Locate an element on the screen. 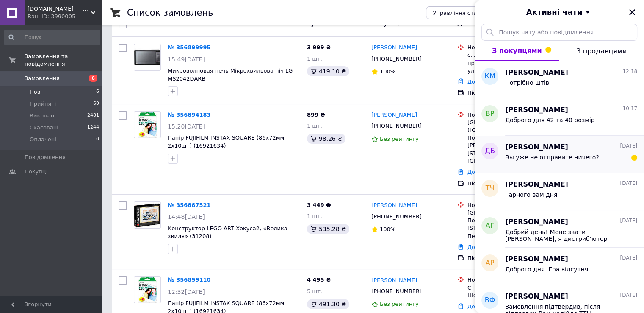 The image size is (644, 313). span: Виконані is located at coordinates (43, 115).